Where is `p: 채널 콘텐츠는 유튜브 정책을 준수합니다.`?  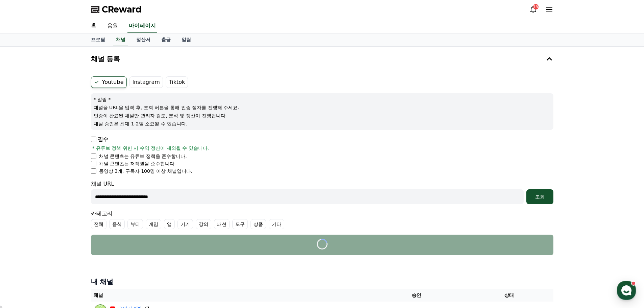
p: 채널 콘텐츠는 유튜브 정책을 준수합니다. is located at coordinates (143, 157).